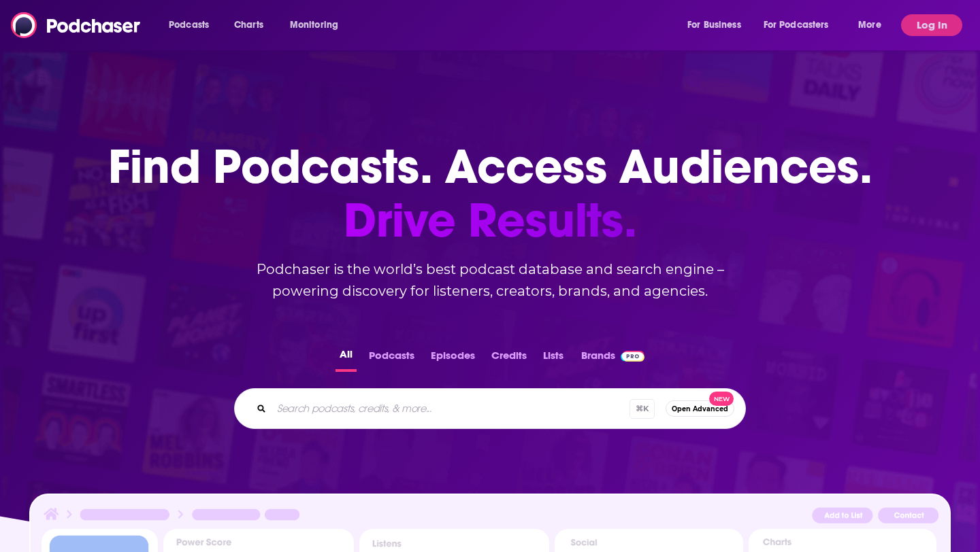 This screenshot has height=552, width=980. What do you see at coordinates (490, 409) in the screenshot?
I see `div: Search podcasts, credits, & more...` at bounding box center [490, 409].